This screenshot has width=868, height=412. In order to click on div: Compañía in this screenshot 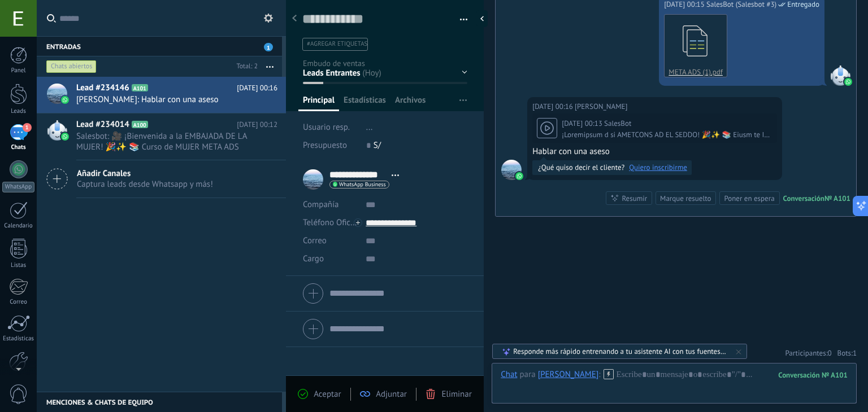, I will do `click(330, 205)`.